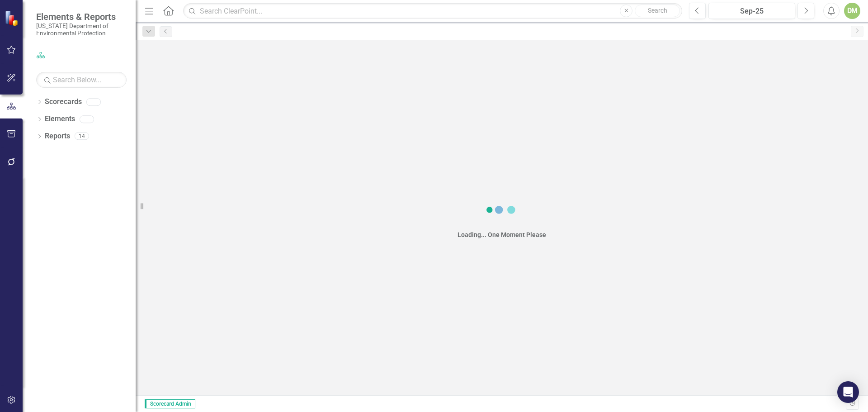 This screenshot has height=412, width=868. I want to click on input: Search ClearPoint..., so click(432, 11).